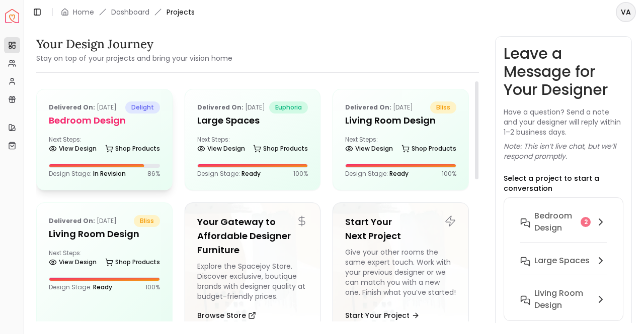  Describe the element at coordinates (83, 12) in the screenshot. I see `a: Home` at that location.